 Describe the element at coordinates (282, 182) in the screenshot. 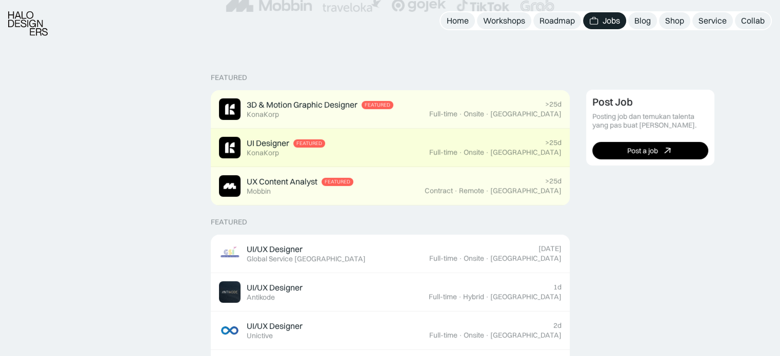

I see `div: UX Content Analyst` at that location.